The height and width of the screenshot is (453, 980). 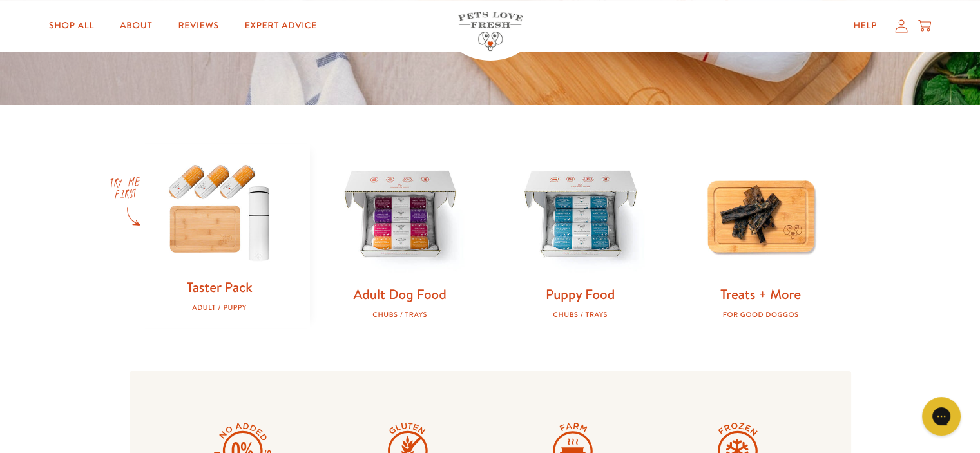 What do you see at coordinates (71, 26) in the screenshot?
I see `a: Shop All` at bounding box center [71, 26].